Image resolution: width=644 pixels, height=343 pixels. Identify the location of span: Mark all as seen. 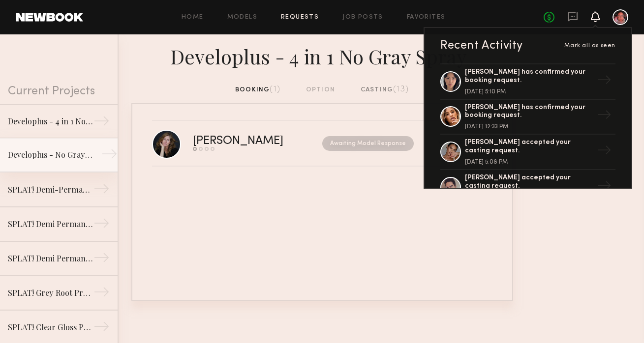
(590, 46).